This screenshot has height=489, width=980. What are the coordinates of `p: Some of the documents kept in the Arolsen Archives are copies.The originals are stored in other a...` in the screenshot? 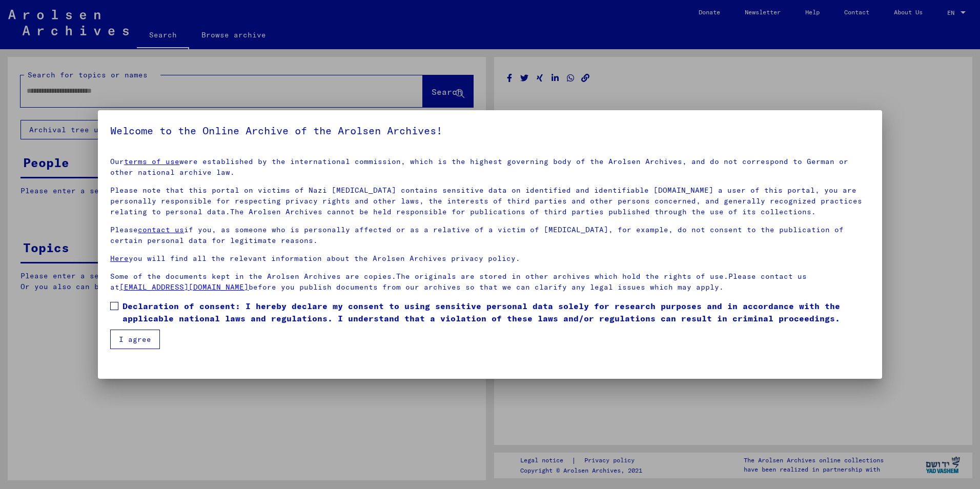 It's located at (490, 282).